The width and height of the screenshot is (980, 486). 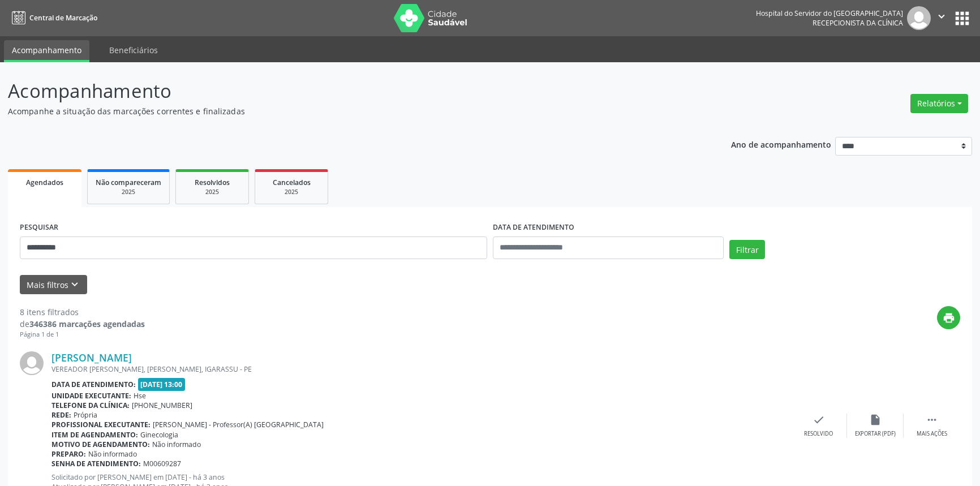 I want to click on span: Não compareceram, so click(x=128, y=182).